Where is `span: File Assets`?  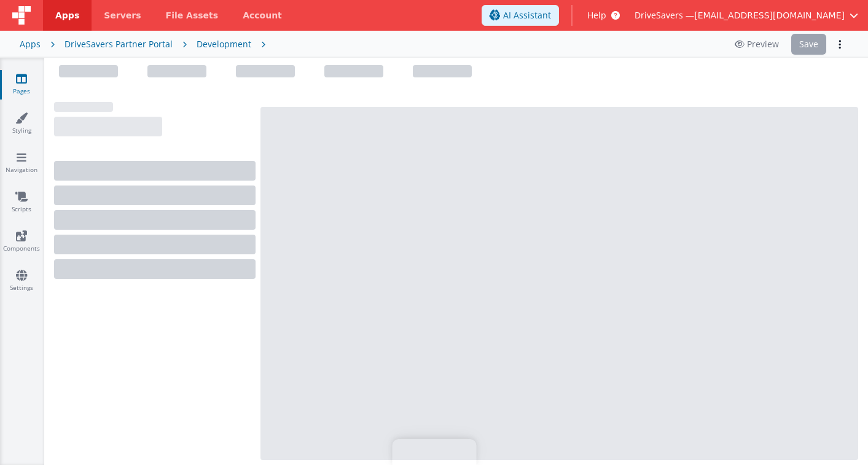 span: File Assets is located at coordinates (192, 16).